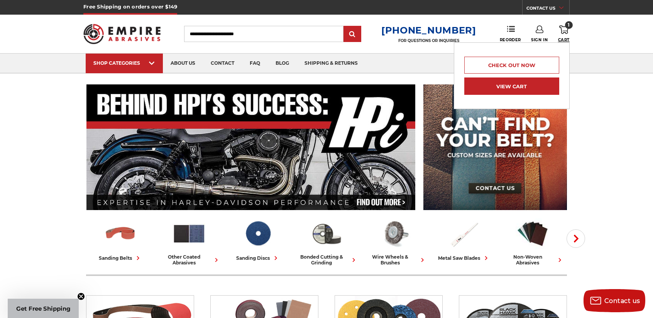 This screenshot has width=653, height=318. Describe the element at coordinates (495, 147) in the screenshot. I see `img: promo banner for custom belts.` at that location.